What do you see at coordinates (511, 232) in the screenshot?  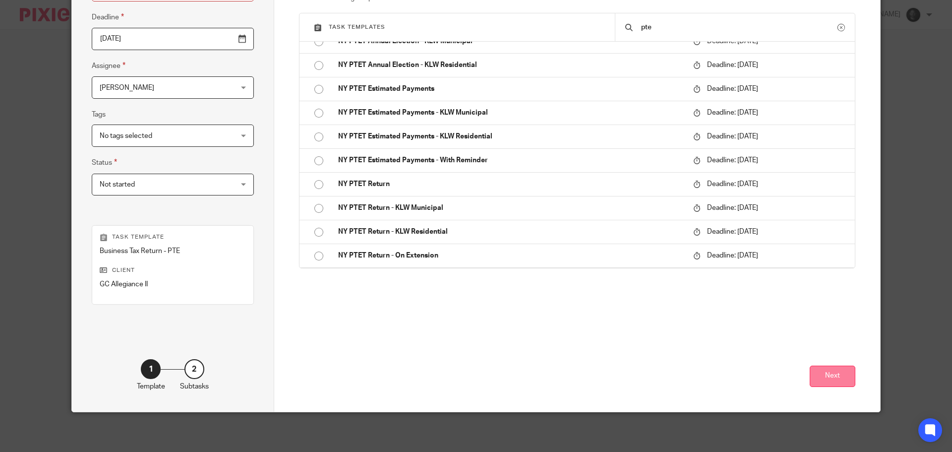 I see `p: NY PTET Return - KLW Residential` at bounding box center [511, 232].